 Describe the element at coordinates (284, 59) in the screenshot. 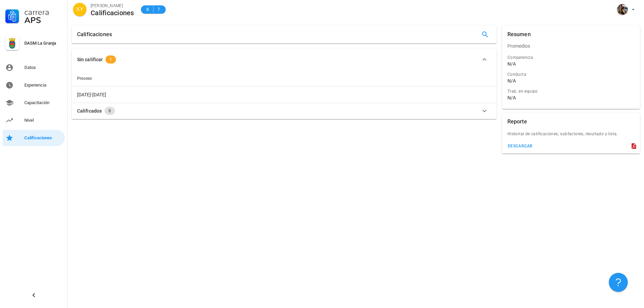

I see `button: Sin calificar 1` at that location.